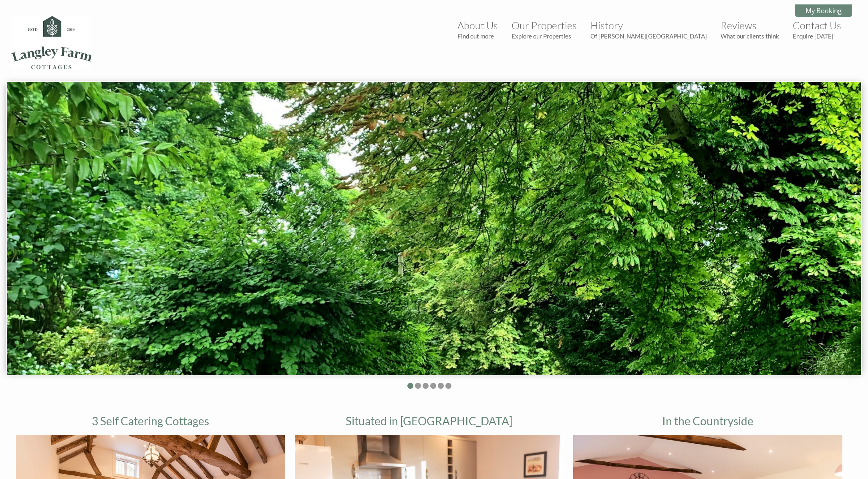  Describe the element at coordinates (478, 29) in the screenshot. I see `a: About UsFind out more` at that location.